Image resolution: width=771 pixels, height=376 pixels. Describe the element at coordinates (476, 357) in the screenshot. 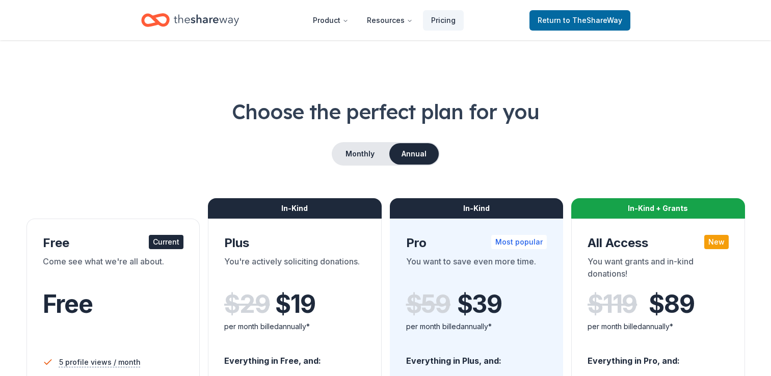

I see `div: Everything in Plus, and:` at that location.